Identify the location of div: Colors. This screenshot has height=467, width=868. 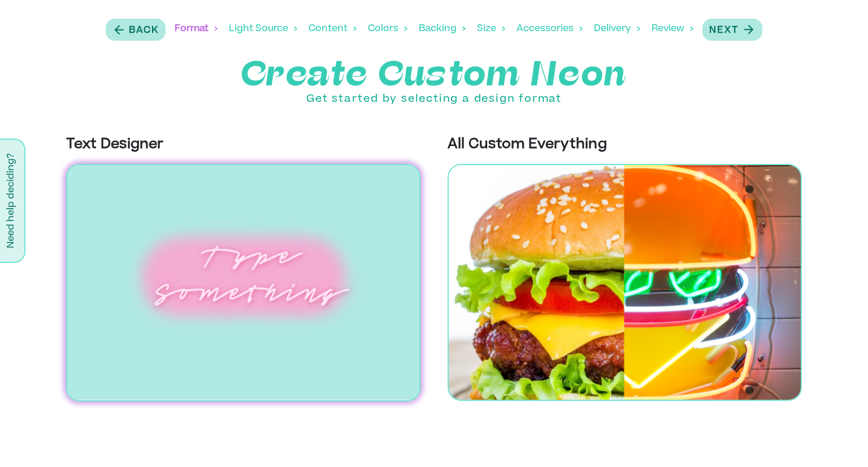
(388, 29).